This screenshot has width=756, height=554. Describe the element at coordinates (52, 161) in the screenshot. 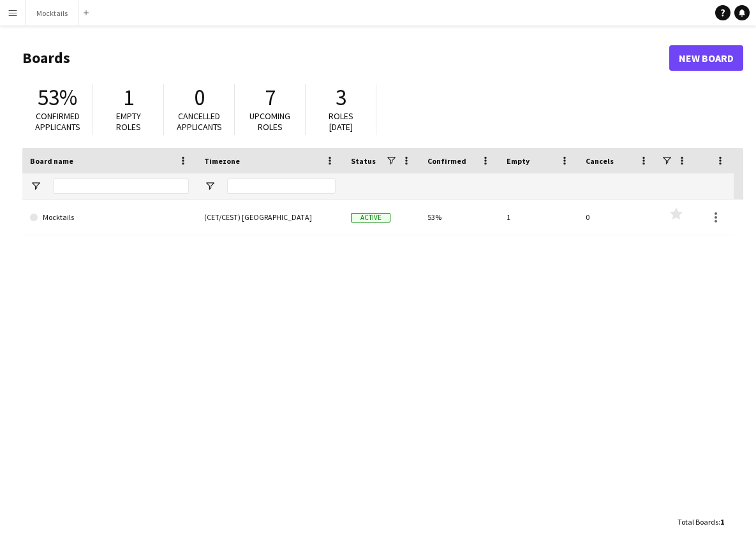

I see `span: Board name` at that location.